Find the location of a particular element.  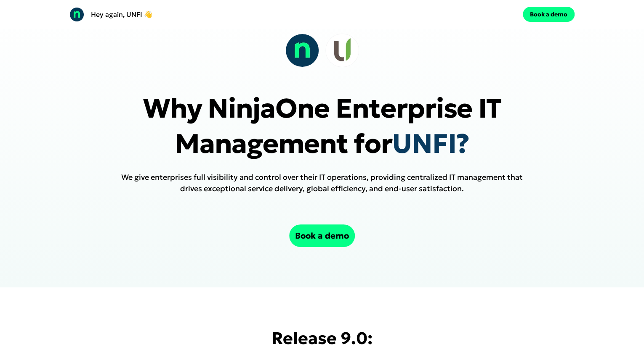

p: Hey again, UNFI 👋 is located at coordinates (121, 14).